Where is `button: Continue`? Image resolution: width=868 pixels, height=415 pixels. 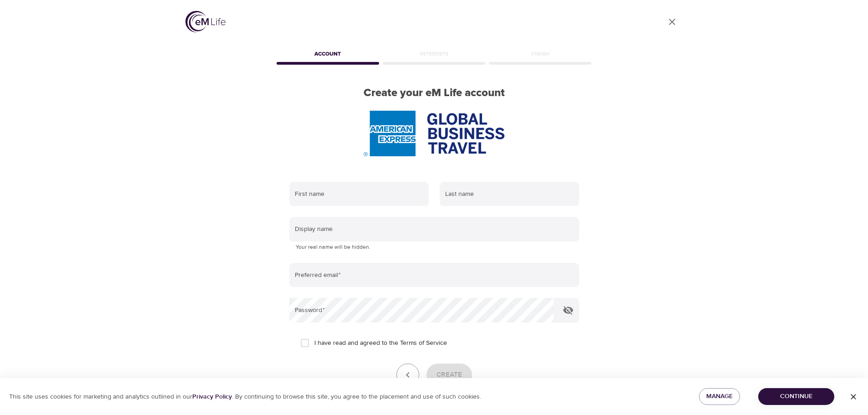
button: Continue is located at coordinates (796, 396).